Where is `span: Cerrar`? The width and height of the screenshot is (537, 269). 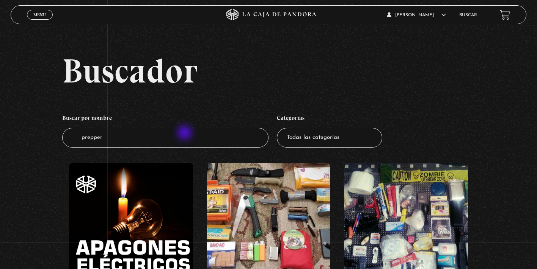
span: Cerrar is located at coordinates (40, 22).